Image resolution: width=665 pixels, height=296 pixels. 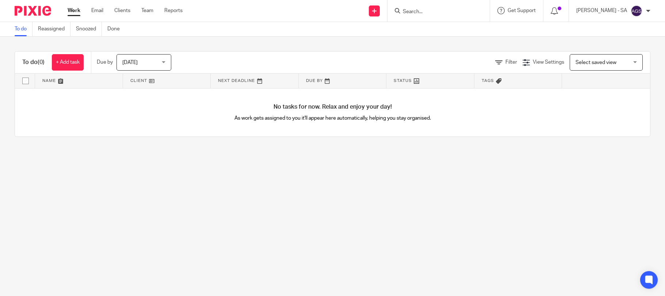 What do you see at coordinates (54, 29) in the screenshot?
I see `a: Reassigned` at bounding box center [54, 29].